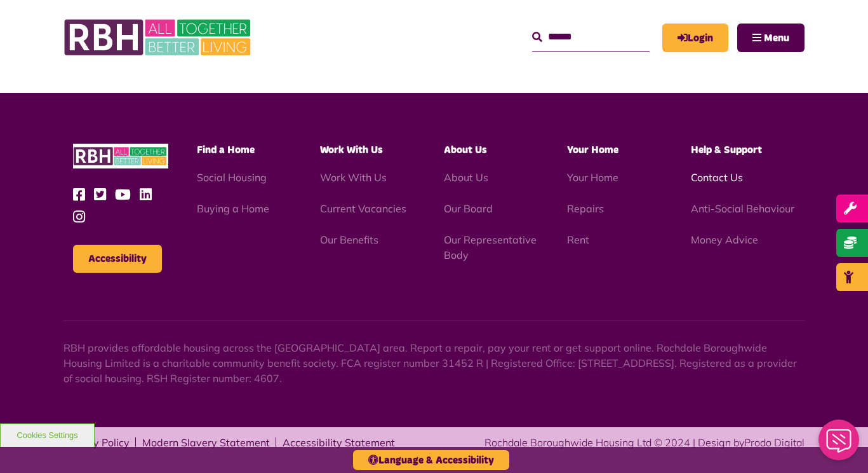 The image size is (868, 473). What do you see at coordinates (232, 177) in the screenshot?
I see `a: Social Housing - open in a new tab` at bounding box center [232, 177].